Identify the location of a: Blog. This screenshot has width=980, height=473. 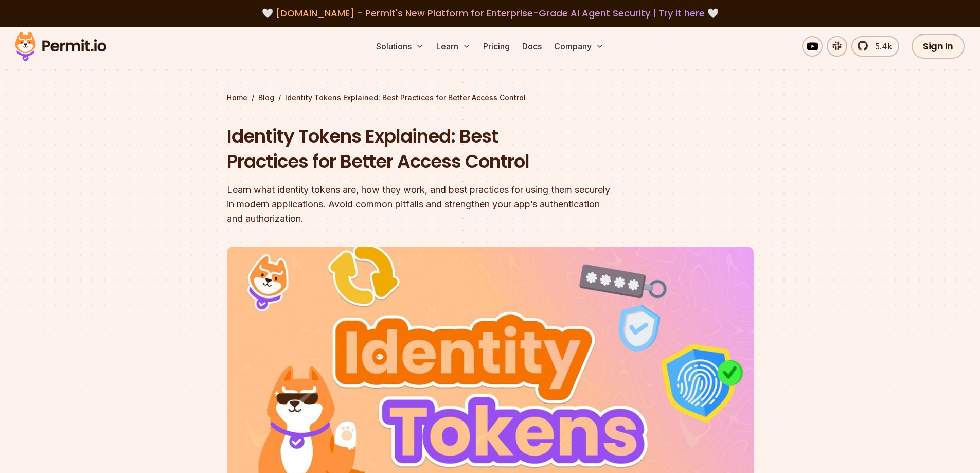
(266, 97).